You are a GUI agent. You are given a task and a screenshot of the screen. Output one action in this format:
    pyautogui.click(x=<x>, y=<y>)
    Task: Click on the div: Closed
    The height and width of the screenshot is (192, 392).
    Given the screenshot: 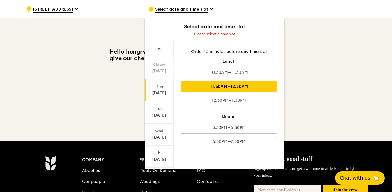 What is the action you would take?
    pyautogui.click(x=159, y=65)
    